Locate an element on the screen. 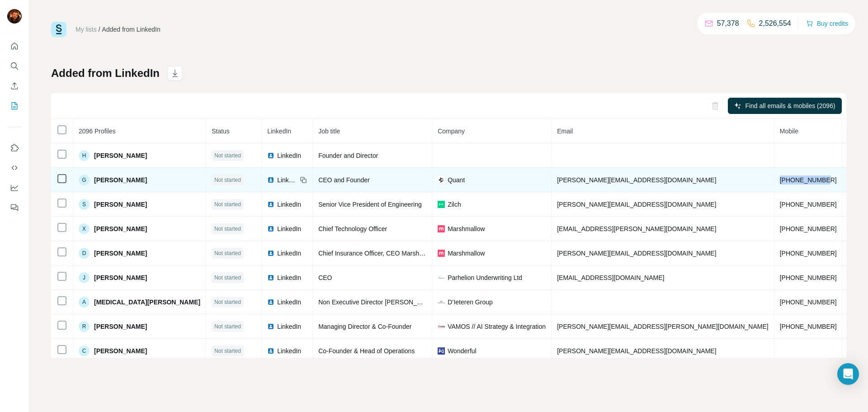 This screenshot has width=868, height=412. button: Feedback is located at coordinates (14, 207).